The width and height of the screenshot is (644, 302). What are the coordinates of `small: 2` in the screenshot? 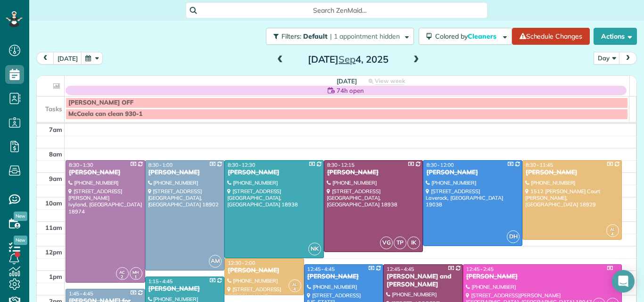 It's located at (122, 277).